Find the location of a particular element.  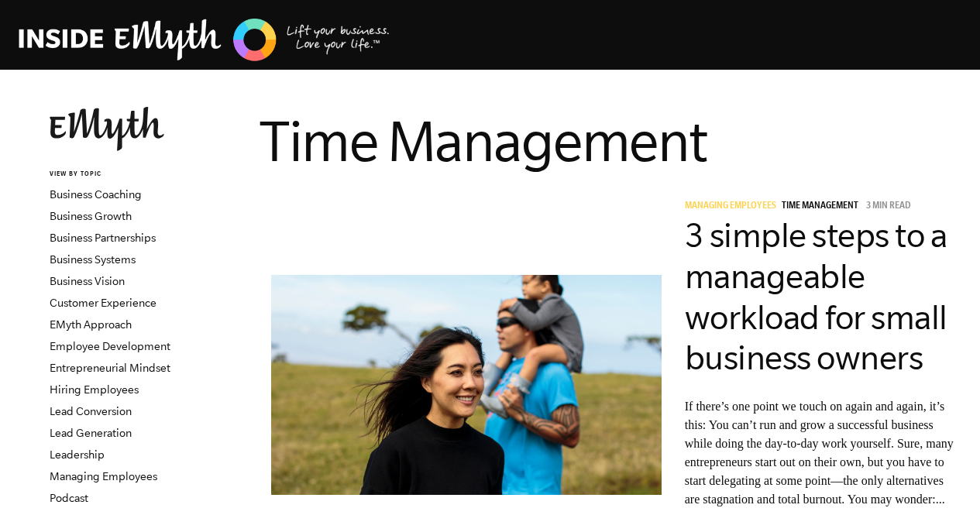

a: Entrepreneurial Mindset is located at coordinates (110, 368).